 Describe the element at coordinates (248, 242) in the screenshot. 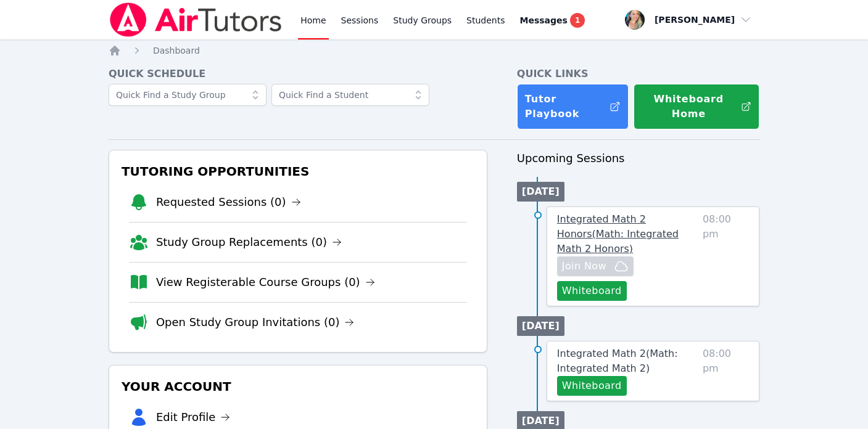

I see `a: Study Group Replacements (0)` at that location.